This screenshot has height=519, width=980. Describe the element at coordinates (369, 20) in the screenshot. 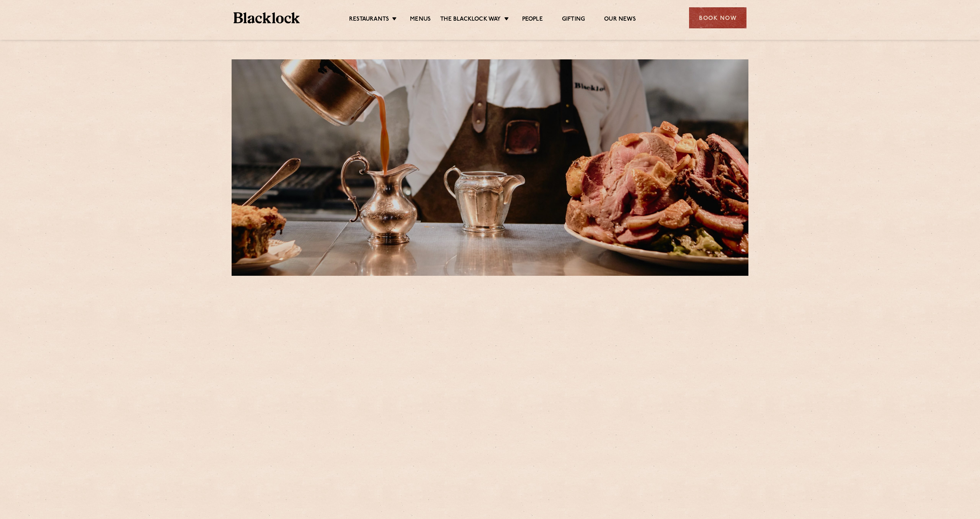

I see `a: Restaurants` at that location.